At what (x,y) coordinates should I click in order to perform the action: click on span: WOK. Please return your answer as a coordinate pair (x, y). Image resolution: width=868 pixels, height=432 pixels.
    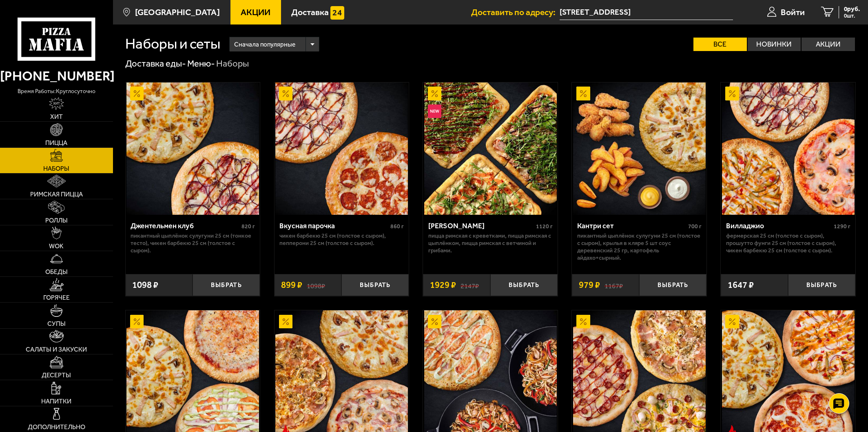
    Looking at the image, I should click on (56, 246).